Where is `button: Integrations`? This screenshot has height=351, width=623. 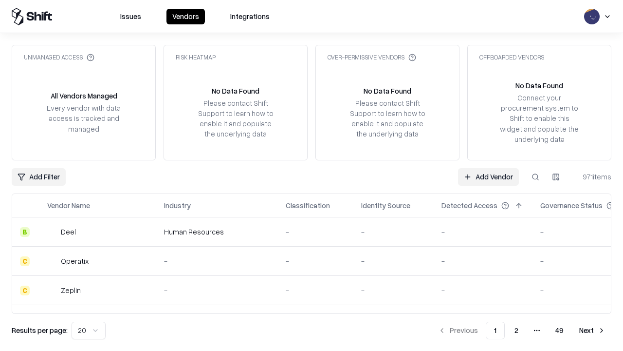 button: Integrations is located at coordinates (250, 17).